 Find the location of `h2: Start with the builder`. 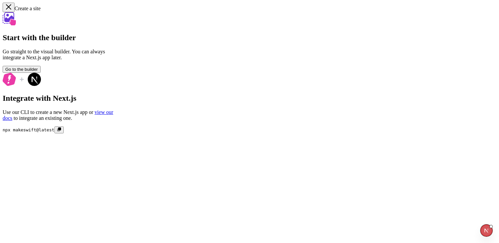

h2: Start with the builder is located at coordinates (58, 38).